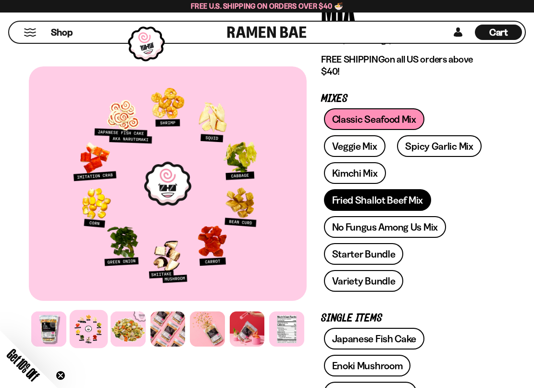  I want to click on span: Get 10% Off, so click(23, 364).